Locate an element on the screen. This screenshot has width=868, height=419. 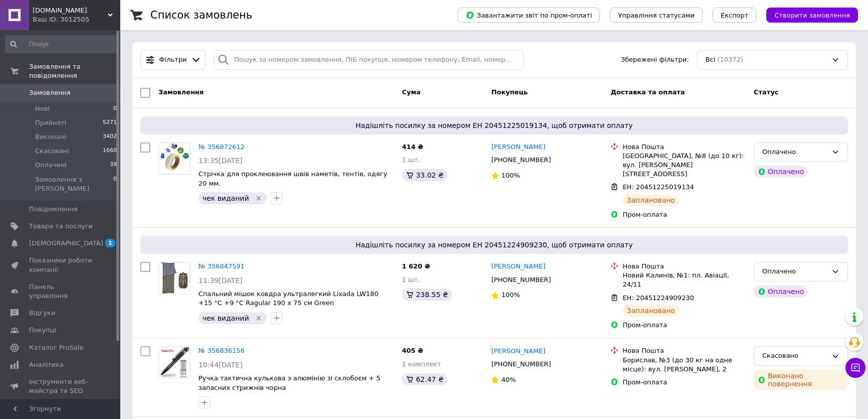
span: Ручка тактична кулькова з алюмінію зі склобоєм + 5 запасних стрижнів чорна is located at coordinates (289, 383).